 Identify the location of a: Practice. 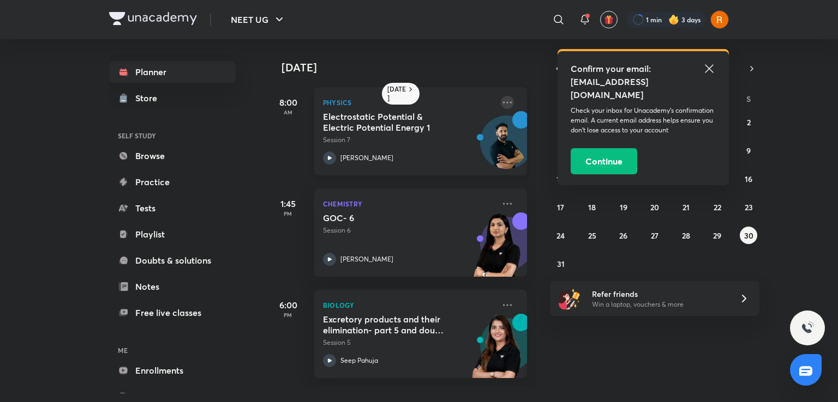
(172, 182).